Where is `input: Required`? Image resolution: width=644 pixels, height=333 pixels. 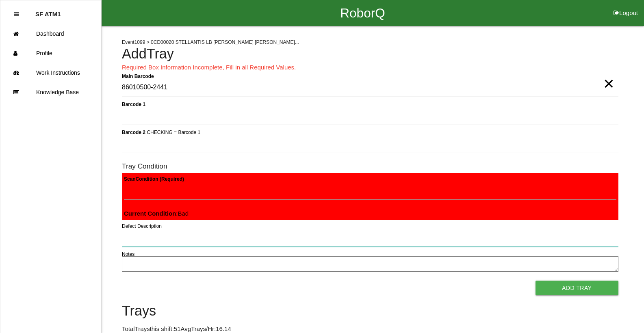 input: Required is located at coordinates (370, 88).